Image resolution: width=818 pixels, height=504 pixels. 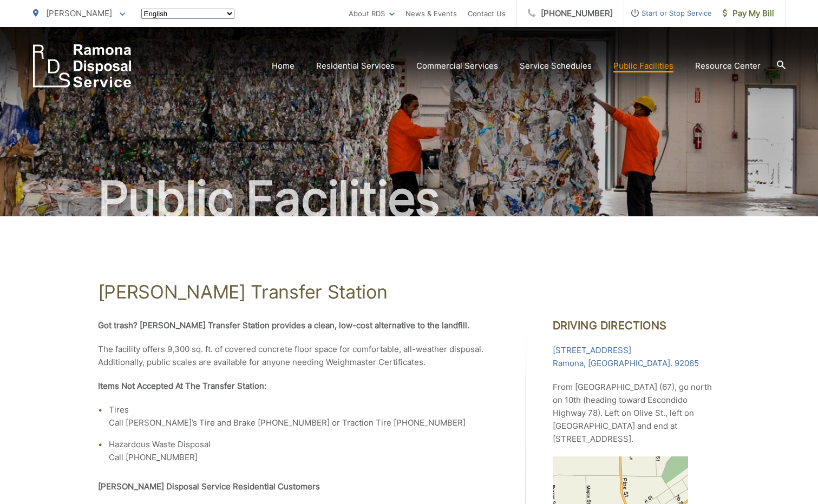 I want to click on a: Contact Us, so click(x=486, y=13).